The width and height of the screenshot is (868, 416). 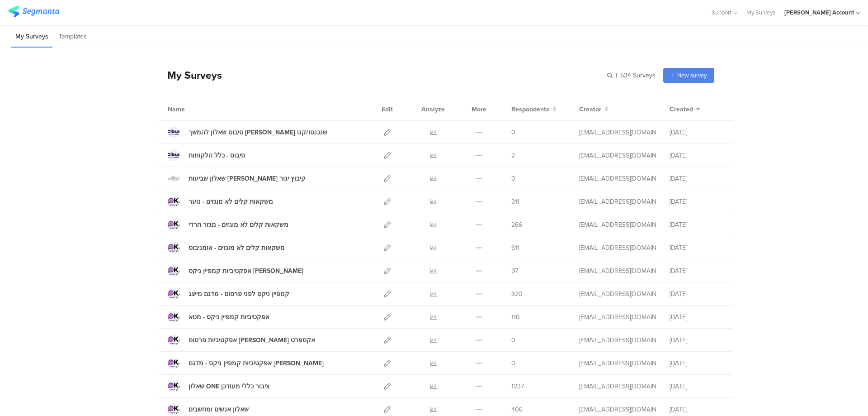 I want to click on button: Respondents, so click(x=534, y=109).